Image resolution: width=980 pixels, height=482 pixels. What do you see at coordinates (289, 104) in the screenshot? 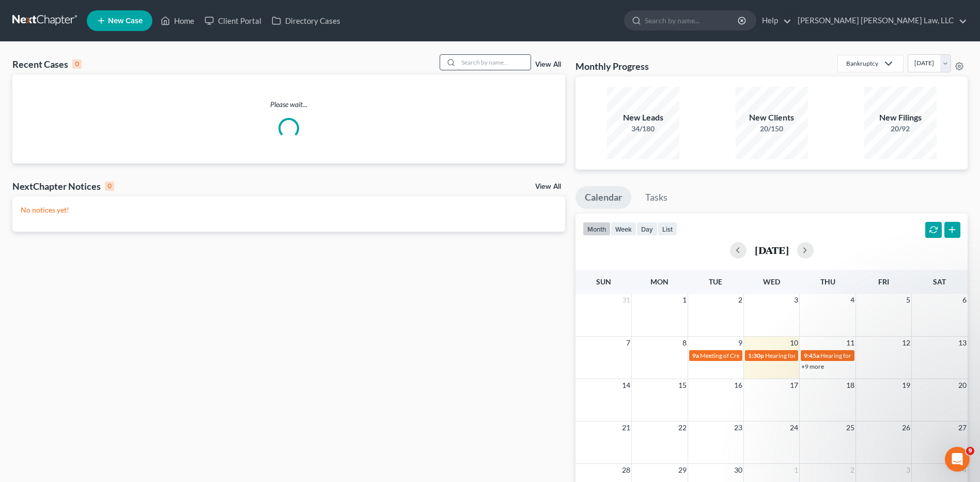
I see `p: Please wait...` at bounding box center [289, 104].